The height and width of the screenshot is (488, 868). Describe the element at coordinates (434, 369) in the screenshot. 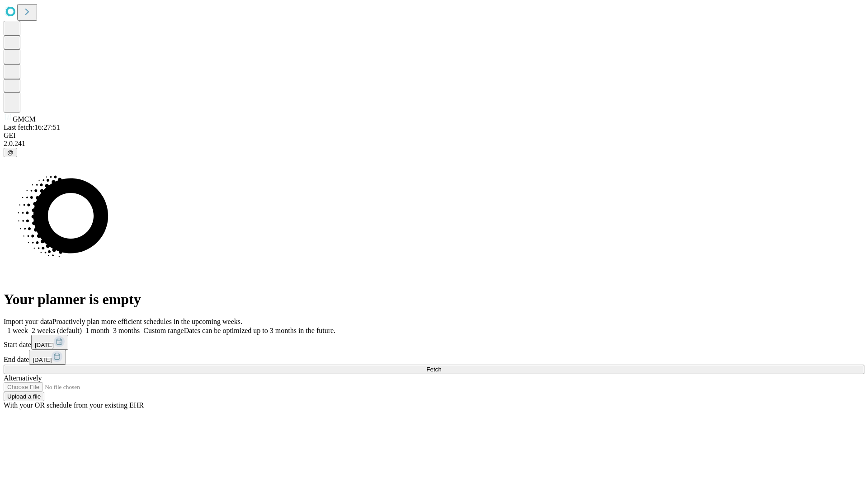

I see `button: Fetch` at that location.